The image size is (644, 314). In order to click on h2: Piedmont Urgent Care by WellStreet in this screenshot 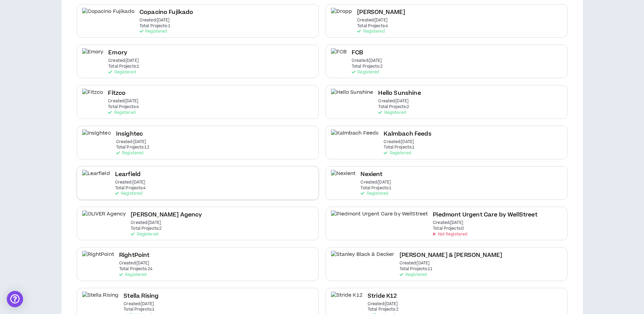, I will do `click(485, 214)`.